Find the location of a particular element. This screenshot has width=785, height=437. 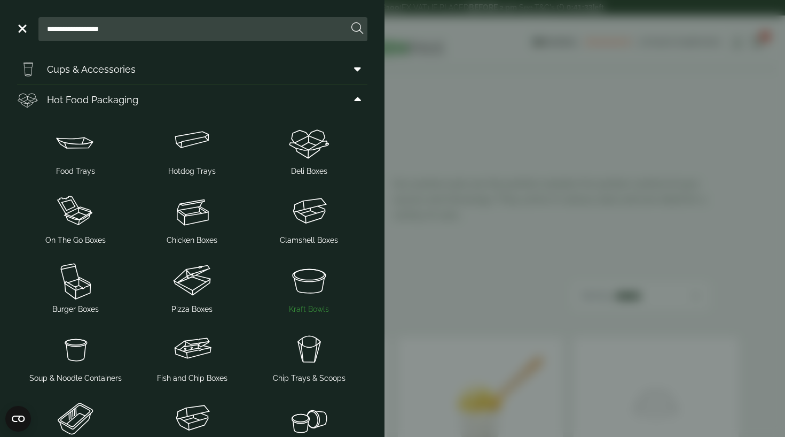

span: Food Trays is located at coordinates (75, 171).